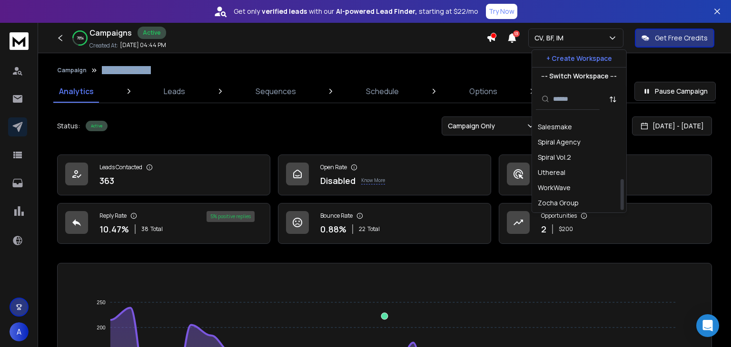 The width and height of the screenshot is (731, 347). Describe the element at coordinates (284, 11) in the screenshot. I see `strong: verified leads` at that location.